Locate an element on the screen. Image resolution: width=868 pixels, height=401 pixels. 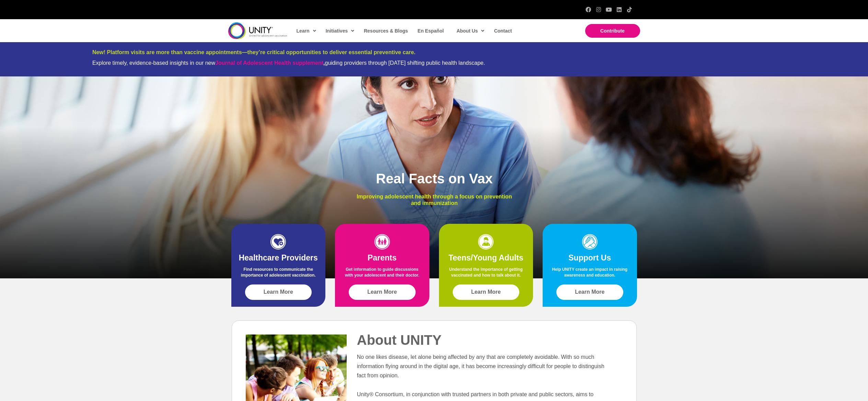
img: unity-logo-dark is located at coordinates (258, 30).